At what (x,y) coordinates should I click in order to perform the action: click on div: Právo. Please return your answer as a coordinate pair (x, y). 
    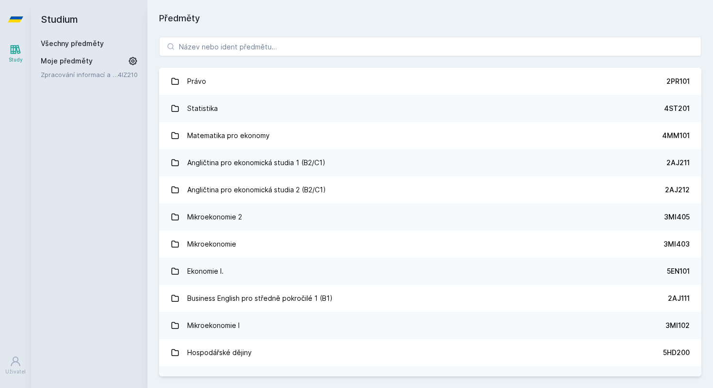
    Looking at the image, I should click on (196, 81).